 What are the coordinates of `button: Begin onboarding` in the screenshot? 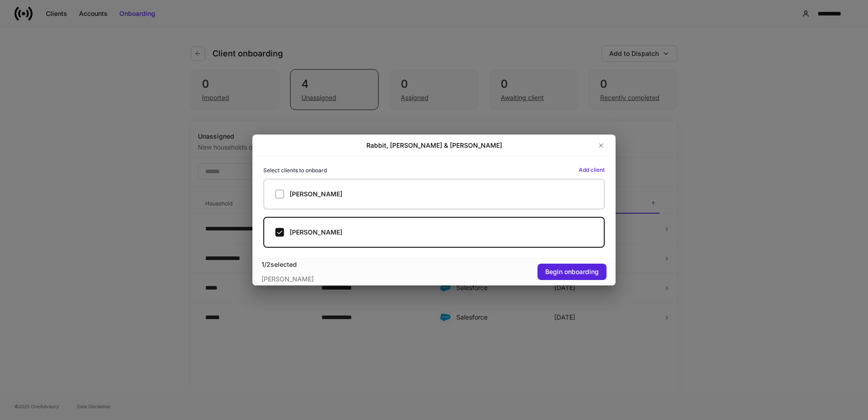 It's located at (572, 272).